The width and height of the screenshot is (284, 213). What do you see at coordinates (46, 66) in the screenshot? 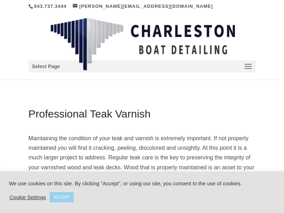
I see `span: Select Page` at bounding box center [46, 66].